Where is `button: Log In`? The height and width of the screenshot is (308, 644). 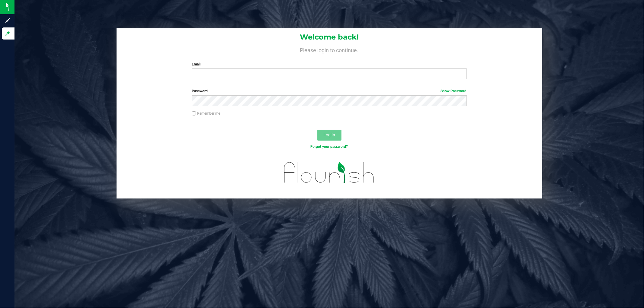
button: Log In is located at coordinates (329, 135).